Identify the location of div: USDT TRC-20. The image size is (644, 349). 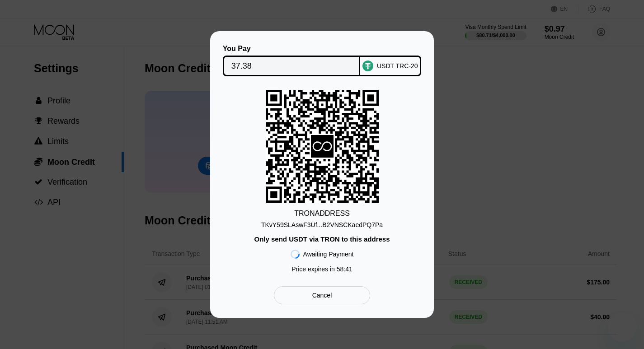
(397, 65).